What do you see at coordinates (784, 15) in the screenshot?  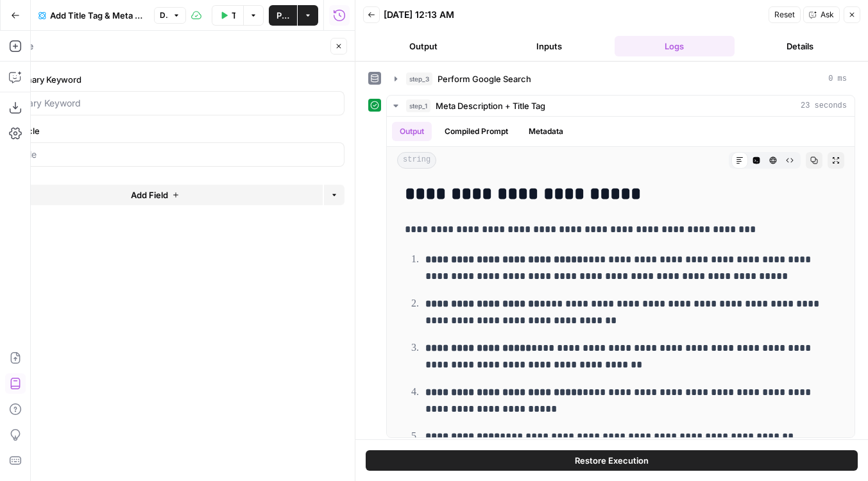 I see `span: Reset` at bounding box center [784, 15].